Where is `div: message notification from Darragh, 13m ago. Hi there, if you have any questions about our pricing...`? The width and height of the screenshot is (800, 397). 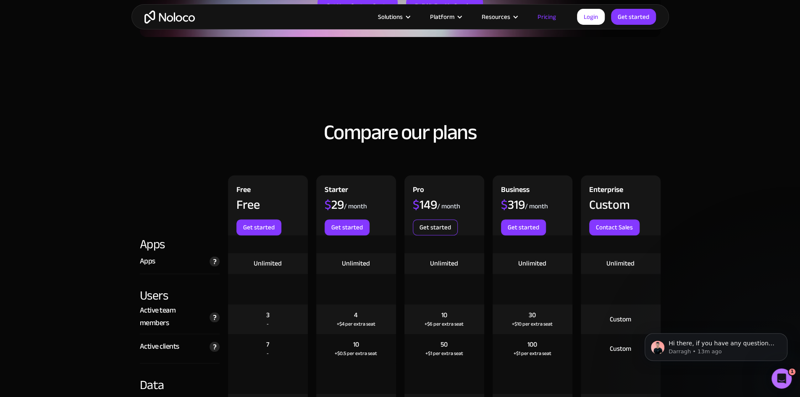
div: message notification from Darragh, 13m ago. Hi there, if you have any questions about our pricing... is located at coordinates (84, 31).